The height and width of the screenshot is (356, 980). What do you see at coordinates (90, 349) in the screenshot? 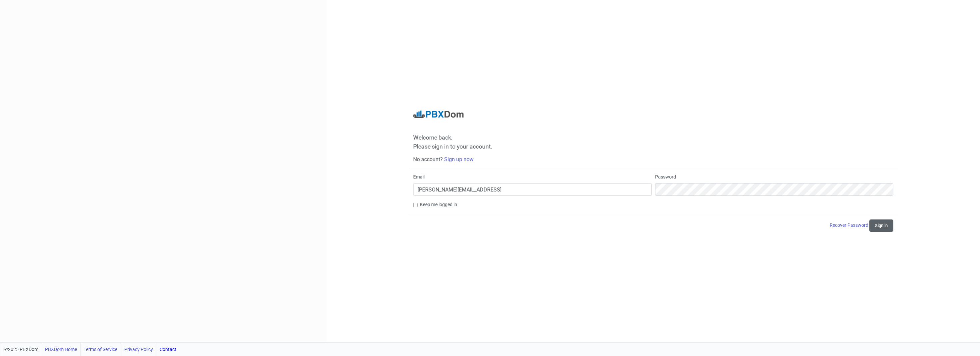
I see `div: ©2025 PBXDom` at bounding box center [90, 349].